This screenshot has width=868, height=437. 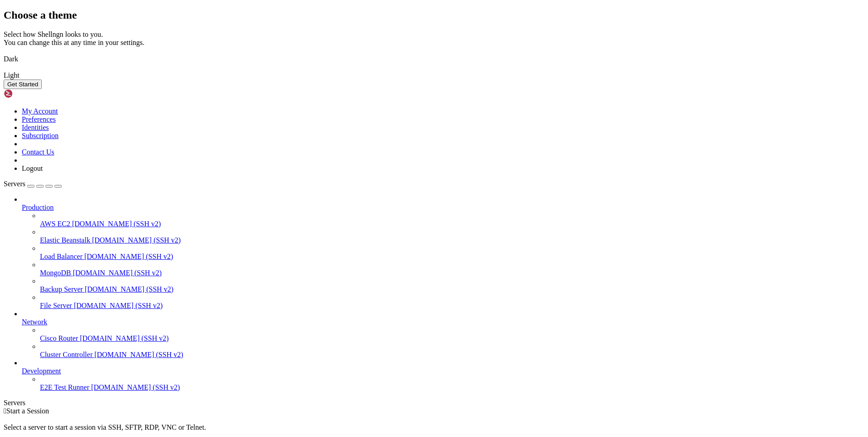 I want to click on div: Light, so click(x=434, y=75).